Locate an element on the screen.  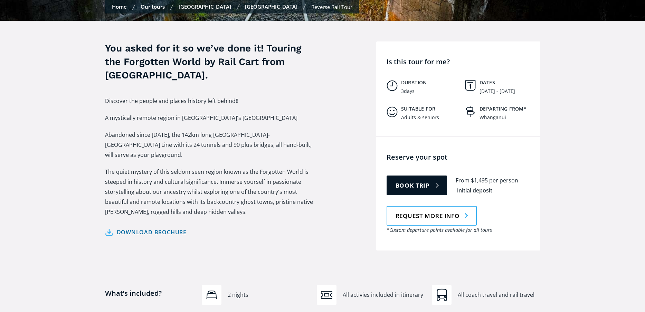
h5: Dates is located at coordinates (508, 83).